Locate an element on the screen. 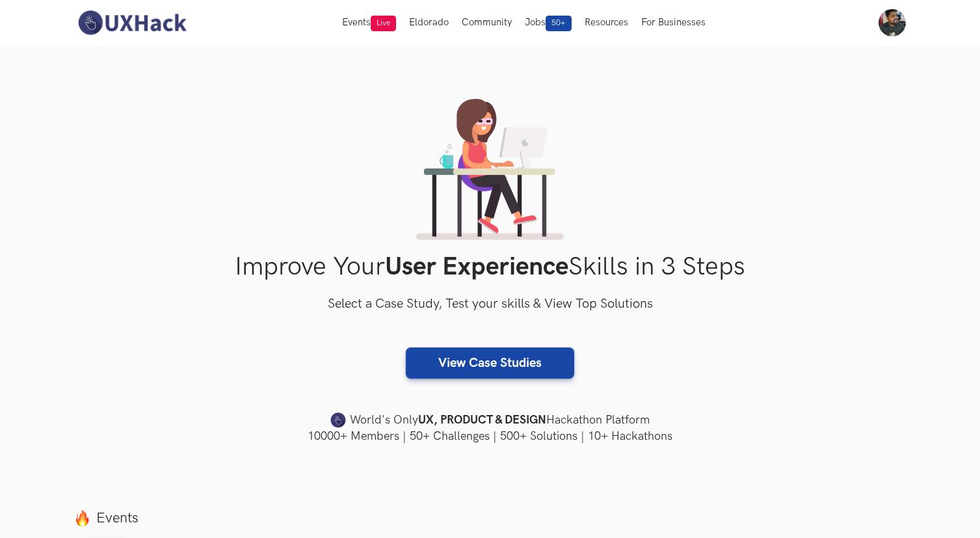 The image size is (980, 538). h4: 10000+ Members | 50+ Challenges | 500+ Solutions | 10+ Hackathons is located at coordinates (490, 435).